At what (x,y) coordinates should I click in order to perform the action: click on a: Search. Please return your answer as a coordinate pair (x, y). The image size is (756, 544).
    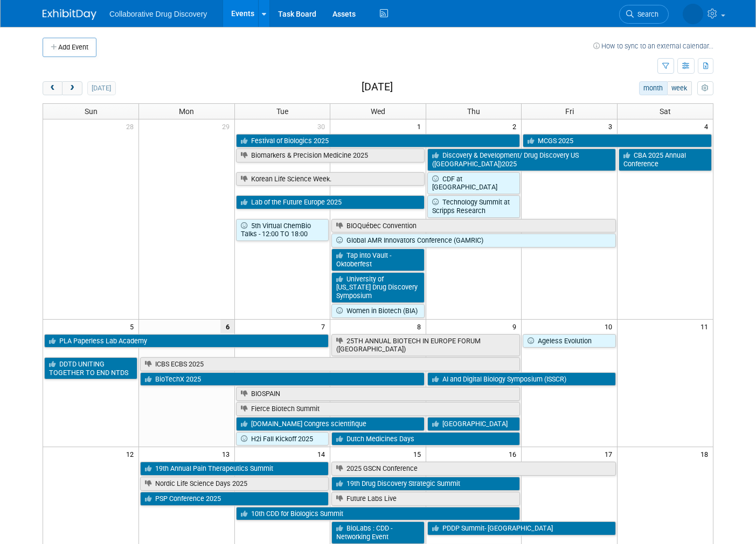
    Looking at the image, I should click on (644, 14).